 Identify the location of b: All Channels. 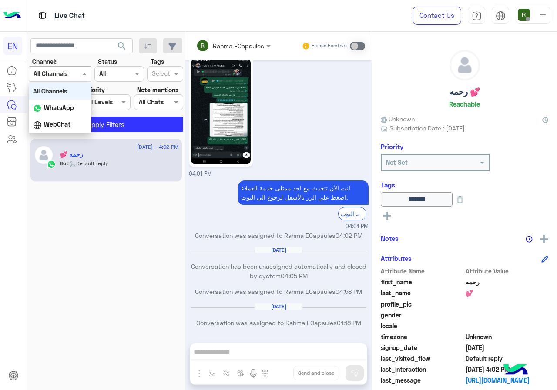
(50, 91).